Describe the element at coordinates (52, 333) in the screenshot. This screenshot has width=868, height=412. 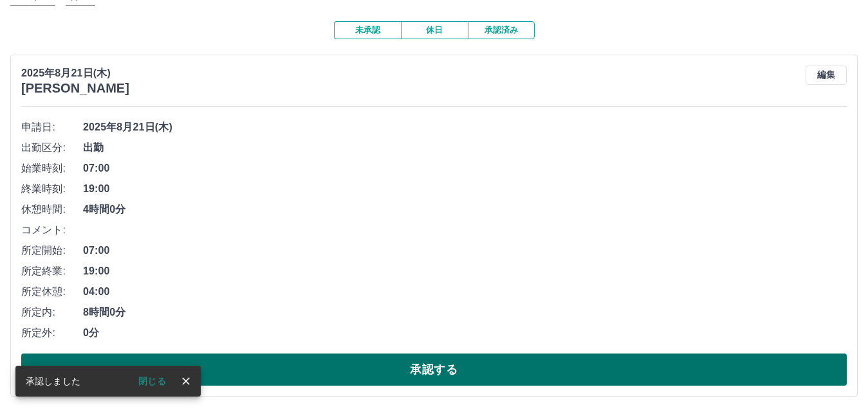
I see `span: 所定外:` at that location.